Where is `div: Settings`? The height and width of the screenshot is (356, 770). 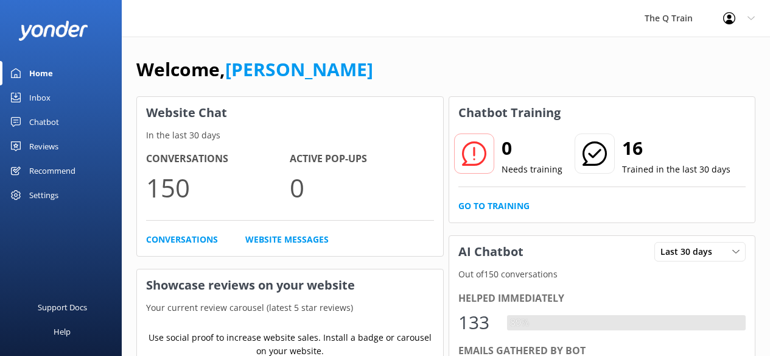 div: Settings is located at coordinates (44, 195).